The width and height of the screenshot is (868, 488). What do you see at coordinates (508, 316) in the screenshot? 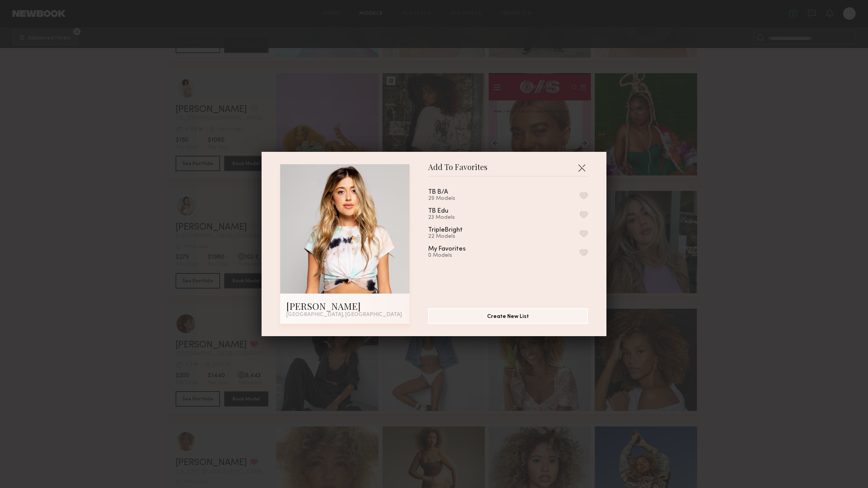
I see `button: Create New List` at bounding box center [508, 316].